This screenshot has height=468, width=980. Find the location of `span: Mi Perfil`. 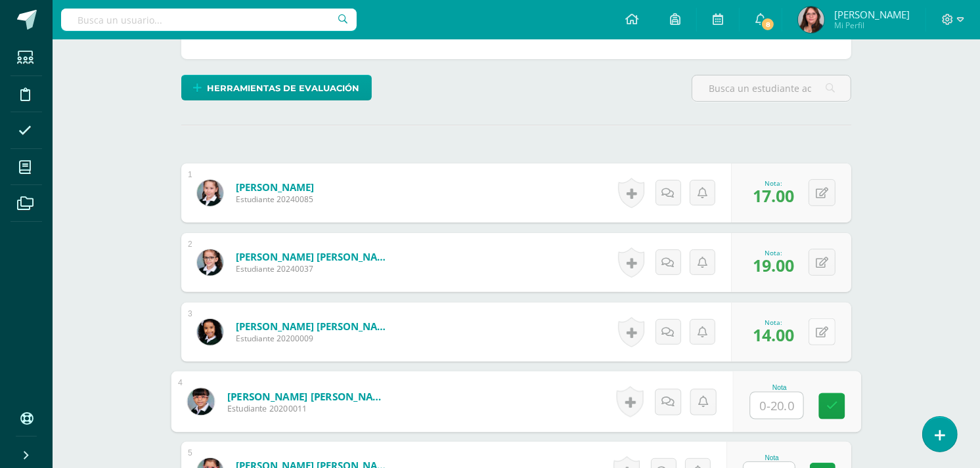

span: Mi Perfil is located at coordinates (872, 25).